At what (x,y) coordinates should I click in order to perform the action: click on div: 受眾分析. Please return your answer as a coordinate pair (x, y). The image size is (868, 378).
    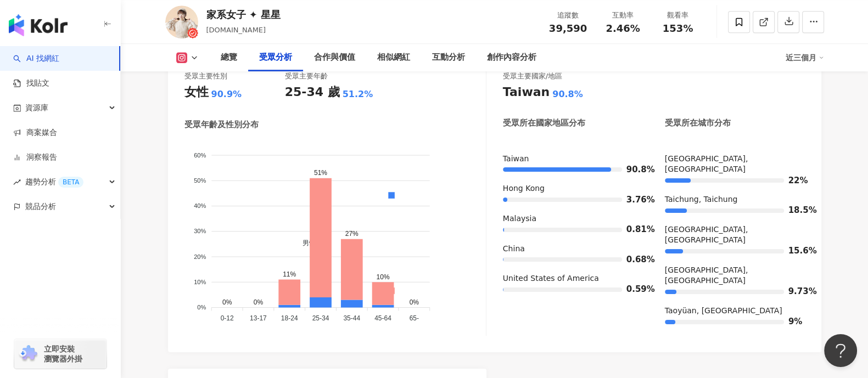
    Looking at the image, I should click on (275, 57).